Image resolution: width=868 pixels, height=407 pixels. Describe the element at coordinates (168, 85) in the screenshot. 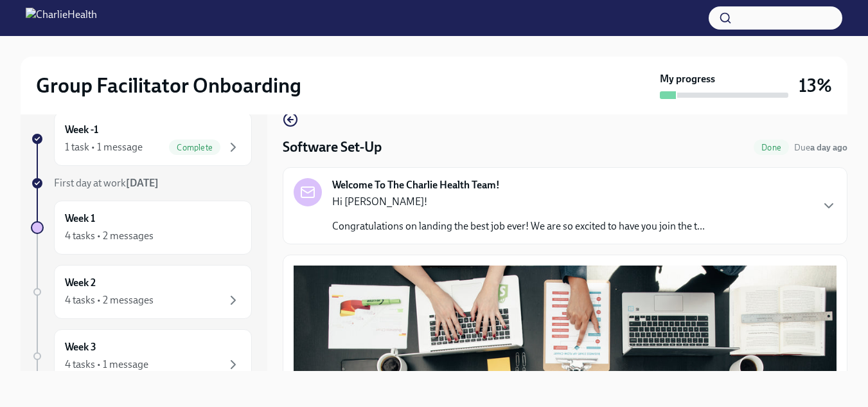

I see `h2: Group Facilitator Onboarding` at that location.